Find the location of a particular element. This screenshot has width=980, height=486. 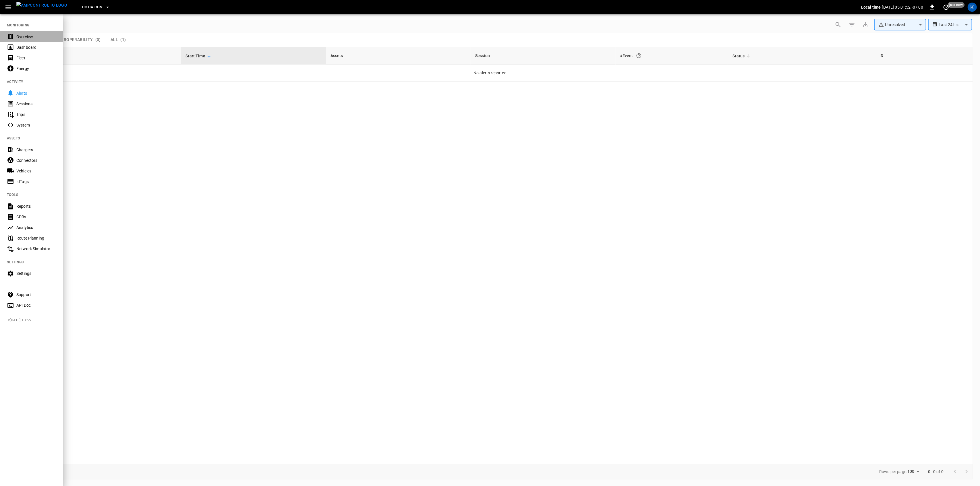

div: Analytics is located at coordinates (36, 228).